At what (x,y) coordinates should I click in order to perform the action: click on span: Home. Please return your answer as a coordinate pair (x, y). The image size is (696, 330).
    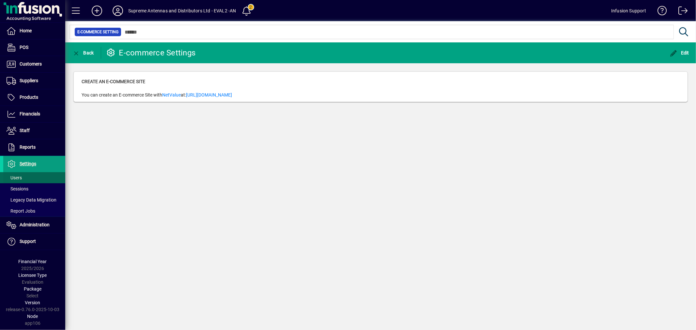
    Looking at the image, I should click on (25, 31).